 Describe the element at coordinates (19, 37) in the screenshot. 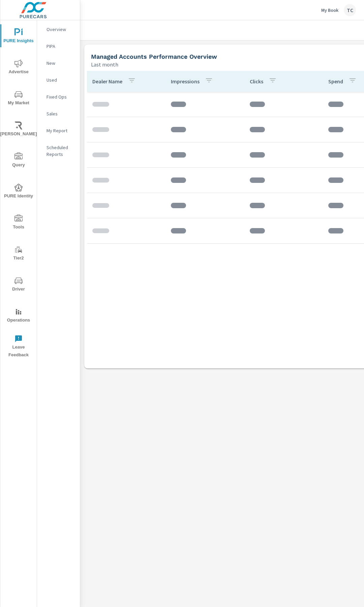

I see `span: PURE Insights` at that location.